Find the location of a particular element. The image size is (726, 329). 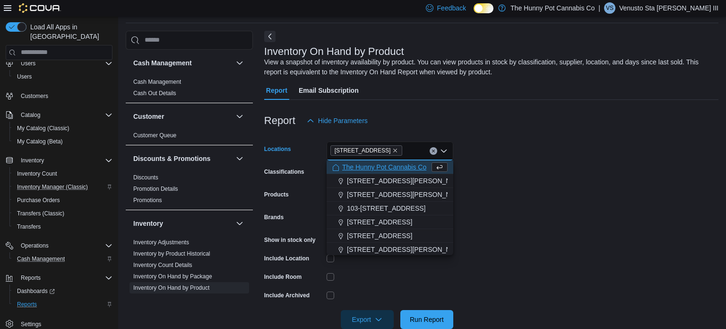

p: The Hunny Pot Cannabis Co is located at coordinates (553, 8).